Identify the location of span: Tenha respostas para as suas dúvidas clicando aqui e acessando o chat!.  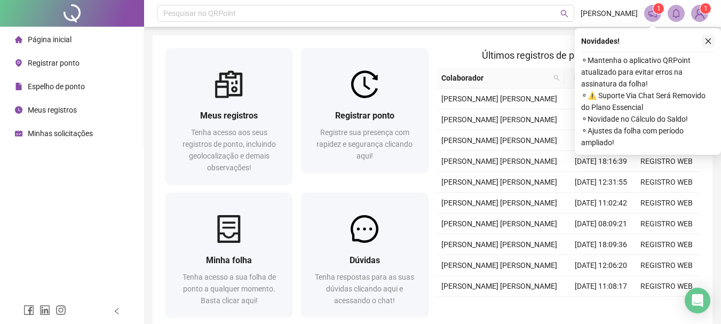
(365, 289).